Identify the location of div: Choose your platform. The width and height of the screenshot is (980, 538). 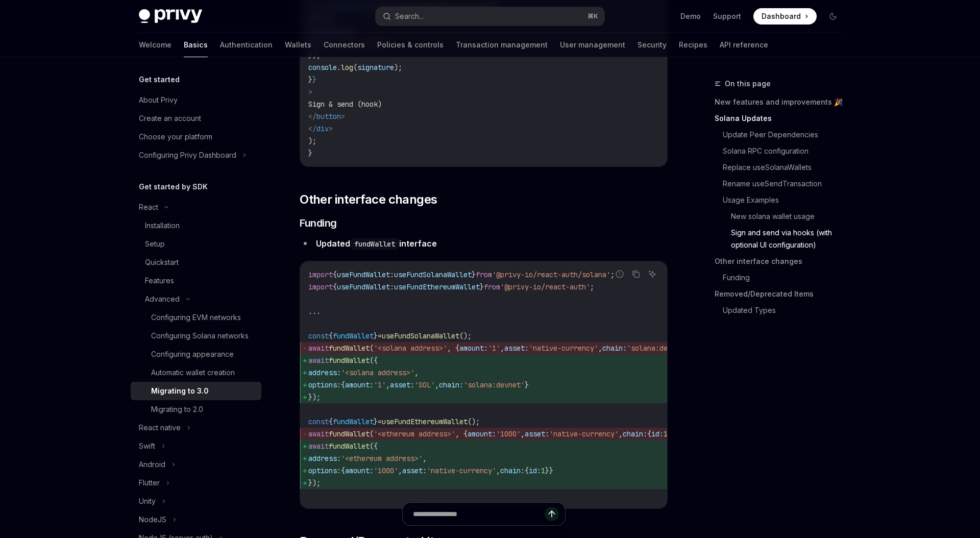
(176, 136).